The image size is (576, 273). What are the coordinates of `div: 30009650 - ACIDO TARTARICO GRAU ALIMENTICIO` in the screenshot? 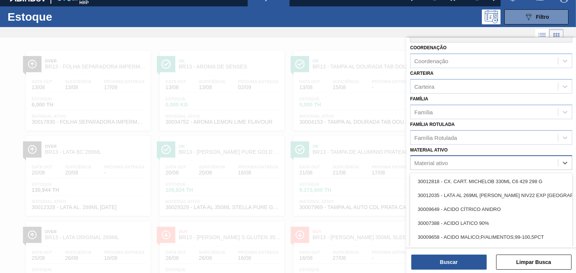 It's located at (491, 251).